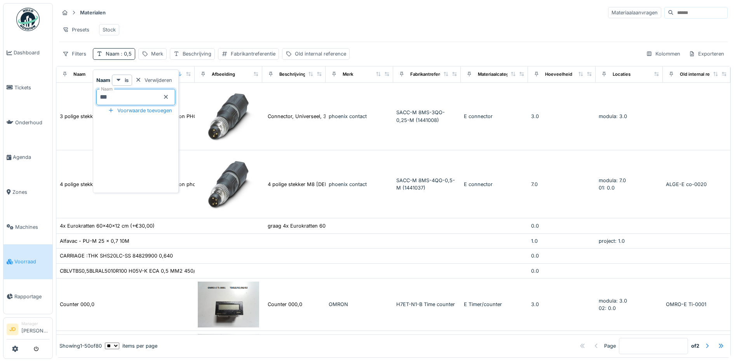 The width and height of the screenshot is (737, 362). I want to click on div: Presets, so click(76, 30).